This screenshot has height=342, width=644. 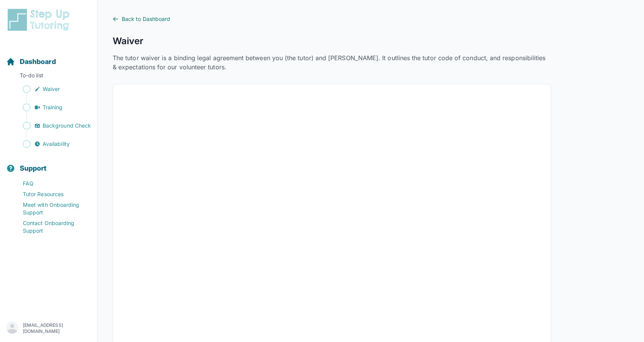 I want to click on button: Support, so click(x=48, y=164).